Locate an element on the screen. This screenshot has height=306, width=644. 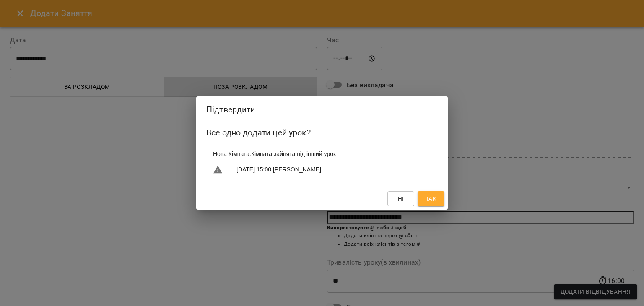
li: Нова Кімната : Кімната зайнята під інший урок is located at coordinates (322, 154).